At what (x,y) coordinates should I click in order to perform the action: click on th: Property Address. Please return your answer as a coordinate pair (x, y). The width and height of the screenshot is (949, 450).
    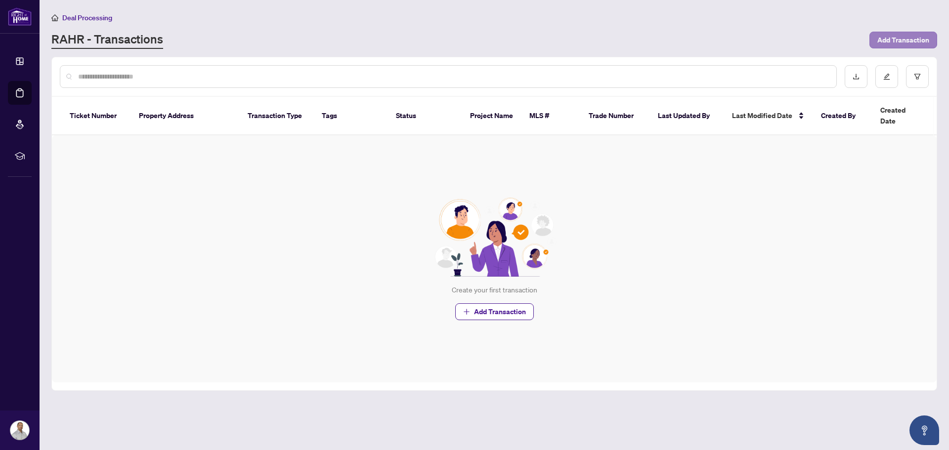
    Looking at the image, I should click on (185, 116).